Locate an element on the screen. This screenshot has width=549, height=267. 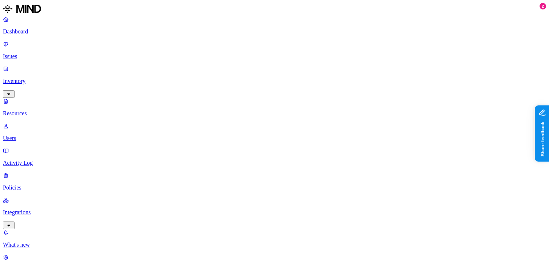
a: Inventory is located at coordinates (275, 81).